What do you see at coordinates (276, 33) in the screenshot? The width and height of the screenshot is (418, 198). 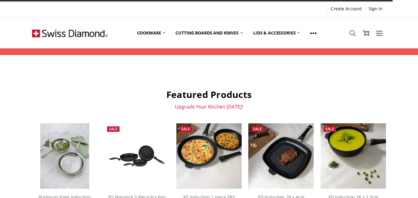 I see `a: Lids & Accessories` at bounding box center [276, 33].